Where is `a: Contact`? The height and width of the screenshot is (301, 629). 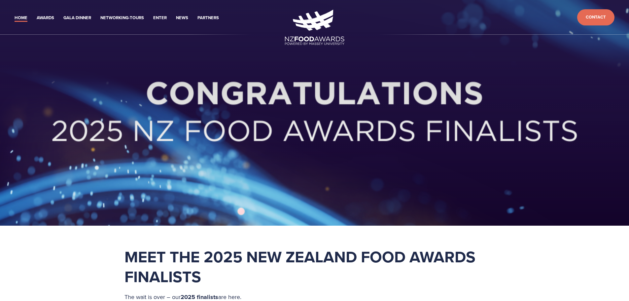
a: Contact is located at coordinates (596, 17).